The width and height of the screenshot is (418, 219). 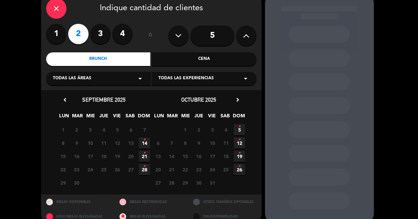 What do you see at coordinates (204, 59) in the screenshot?
I see `div: Cena` at bounding box center [204, 59].